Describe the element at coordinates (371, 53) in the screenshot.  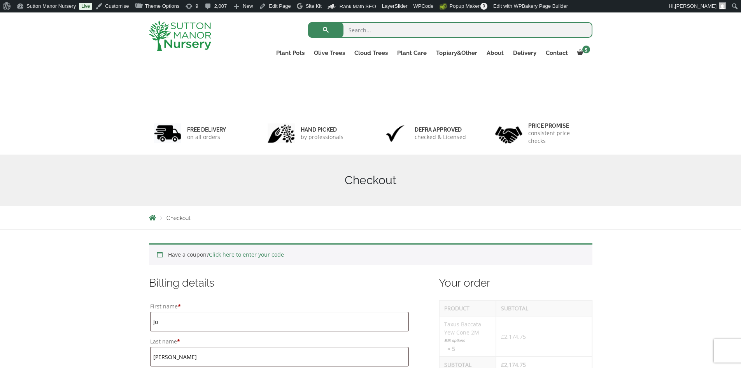
I see `a: Cloud Trees` at that location.